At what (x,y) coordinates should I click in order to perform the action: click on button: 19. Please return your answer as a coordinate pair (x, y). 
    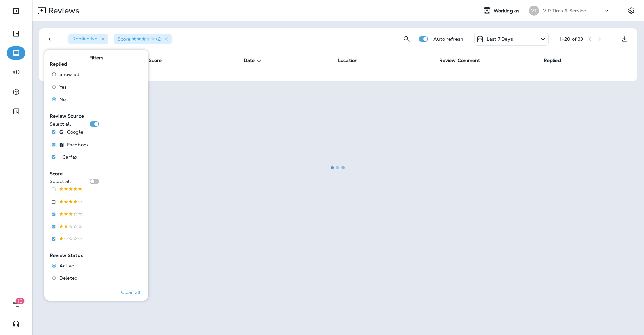
    Looking at the image, I should click on (16, 305).